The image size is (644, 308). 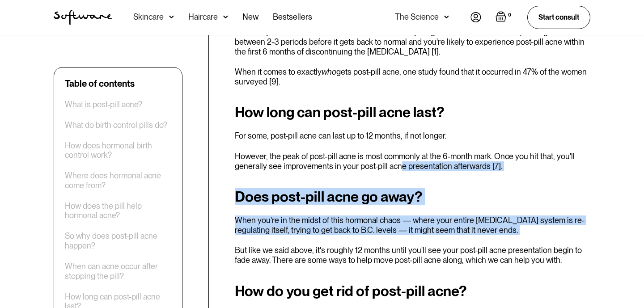 I want to click on div: 0, so click(x=509, y=16).